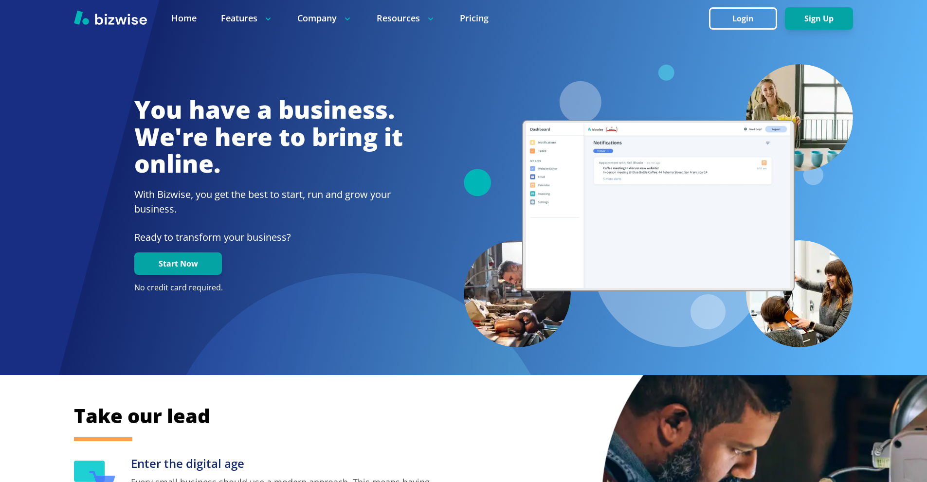 The height and width of the screenshot is (482, 927). What do you see at coordinates (269, 137) in the screenshot?
I see `h1: You have a business. We're here to bring it online.` at bounding box center [269, 137].